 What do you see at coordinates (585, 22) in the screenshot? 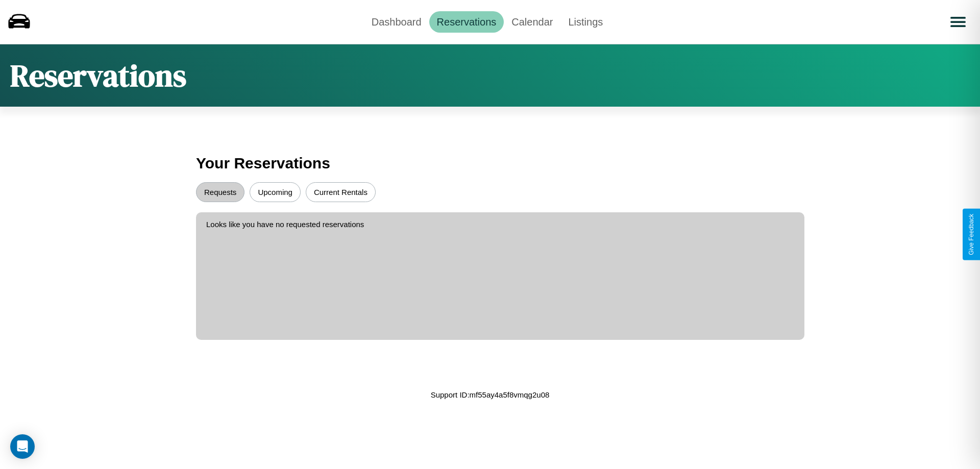
I see `a: Listings` at bounding box center [585, 22].